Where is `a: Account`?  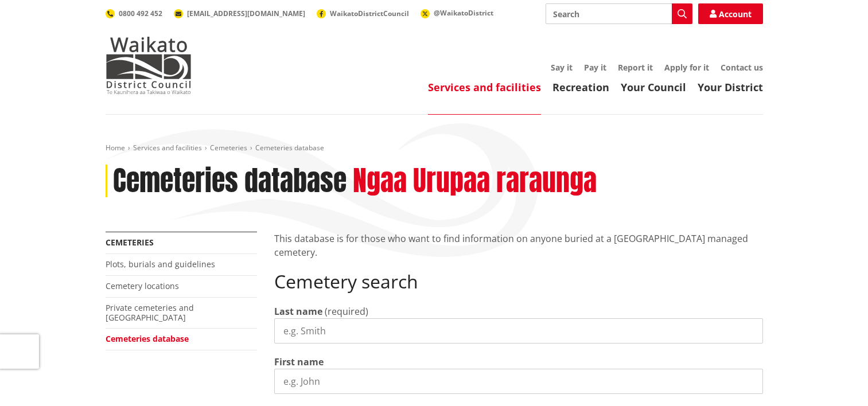 a: Account is located at coordinates (730, 13).